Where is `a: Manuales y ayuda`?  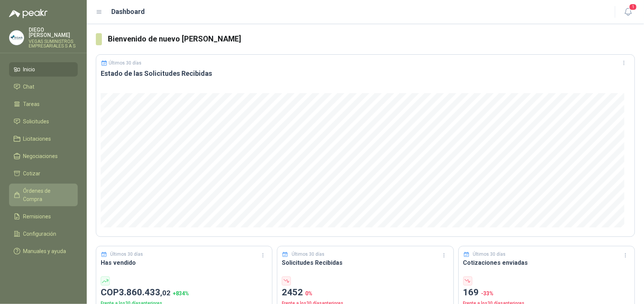 a: Manuales y ayuda is located at coordinates (43, 251).